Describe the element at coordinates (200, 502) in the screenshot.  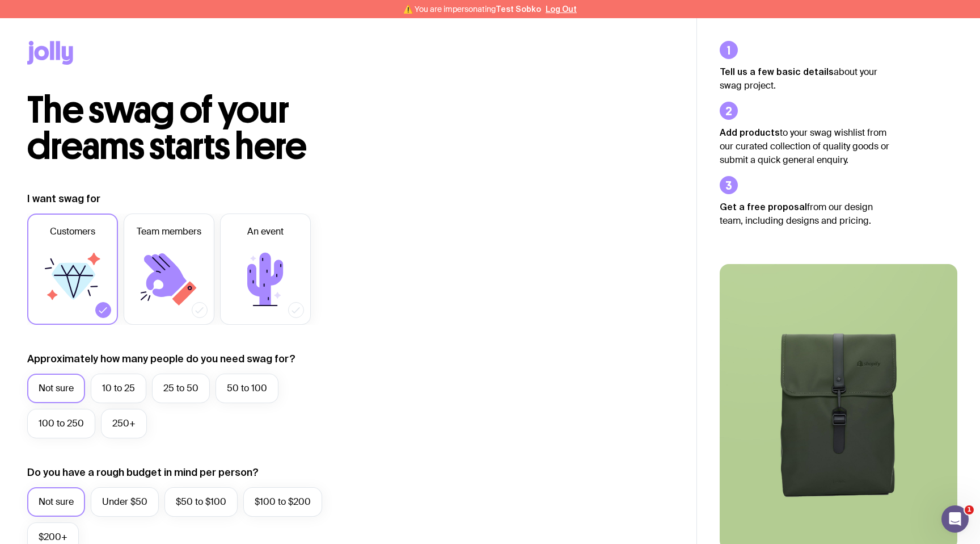
I see `label: $50 to $100` at that location.